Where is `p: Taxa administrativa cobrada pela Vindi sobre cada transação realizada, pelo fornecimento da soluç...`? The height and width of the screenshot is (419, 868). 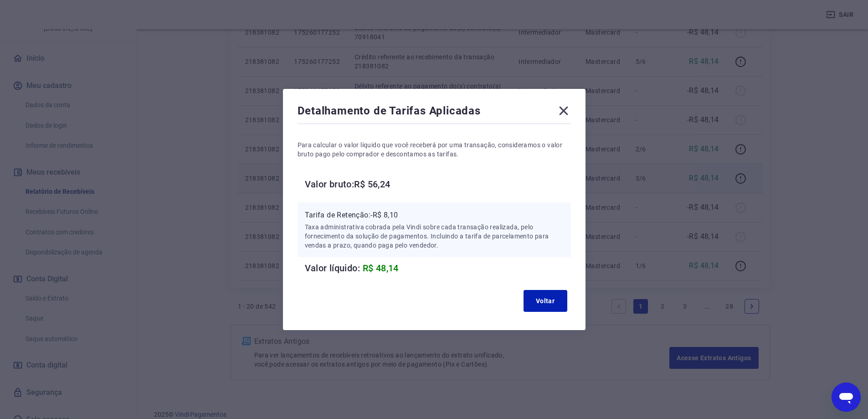
p: Taxa administrativa cobrada pela Vindi sobre cada transação realizada, pelo fornecimento da soluç... is located at coordinates (434, 236).